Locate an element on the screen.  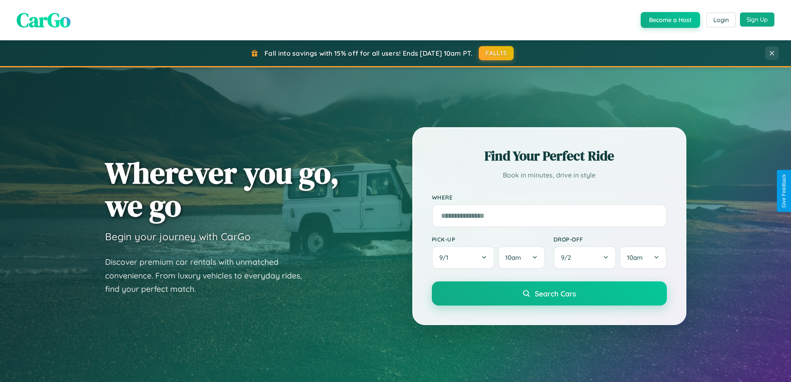
div: Give Feedback is located at coordinates (784, 191).